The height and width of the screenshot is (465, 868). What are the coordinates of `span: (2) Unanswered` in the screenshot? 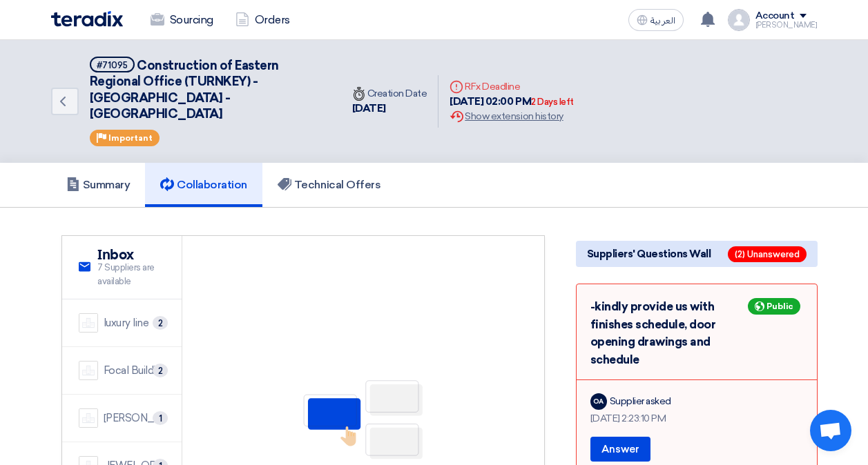 It's located at (767, 254).